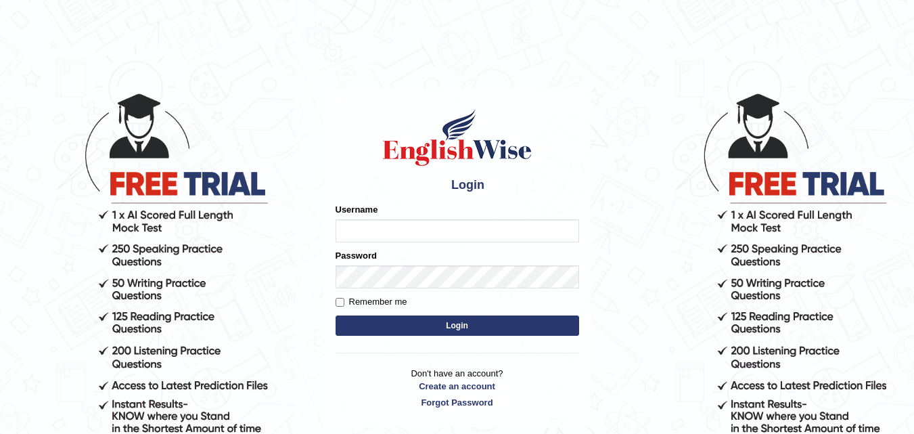  What do you see at coordinates (457, 325) in the screenshot?
I see `button: Login` at bounding box center [457, 325].